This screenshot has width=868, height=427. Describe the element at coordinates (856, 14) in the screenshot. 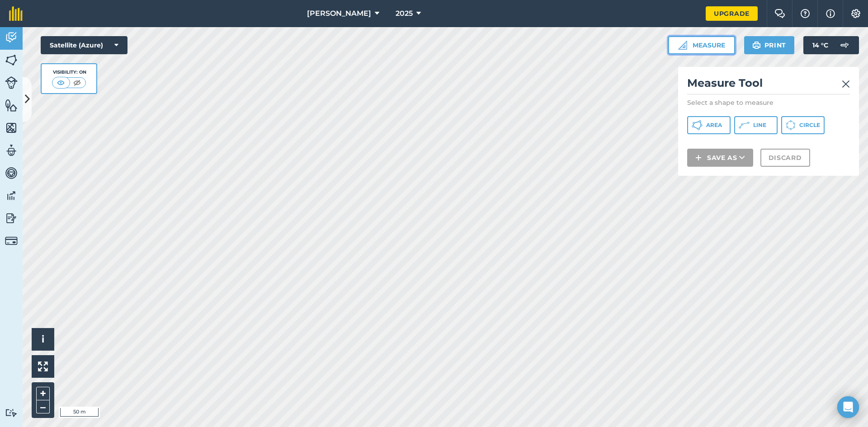

I see `img: A cog icon` at that location.